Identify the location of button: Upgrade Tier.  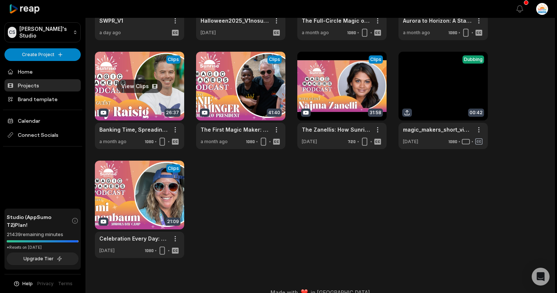
(42, 259).